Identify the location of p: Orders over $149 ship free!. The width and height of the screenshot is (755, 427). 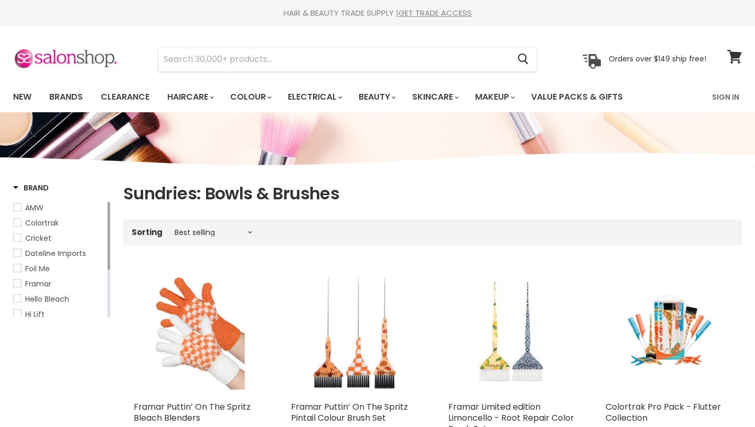
(657, 59).